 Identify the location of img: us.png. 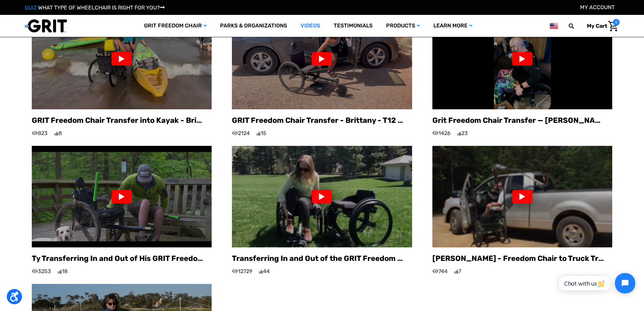
(554, 25).